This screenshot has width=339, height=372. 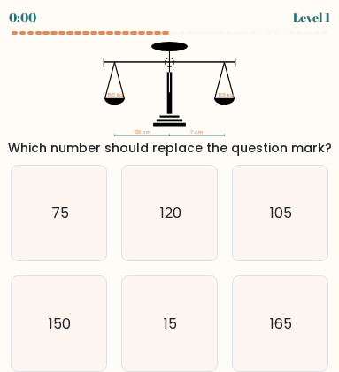 What do you see at coordinates (312, 17) in the screenshot?
I see `div: Level 1` at bounding box center [312, 17].